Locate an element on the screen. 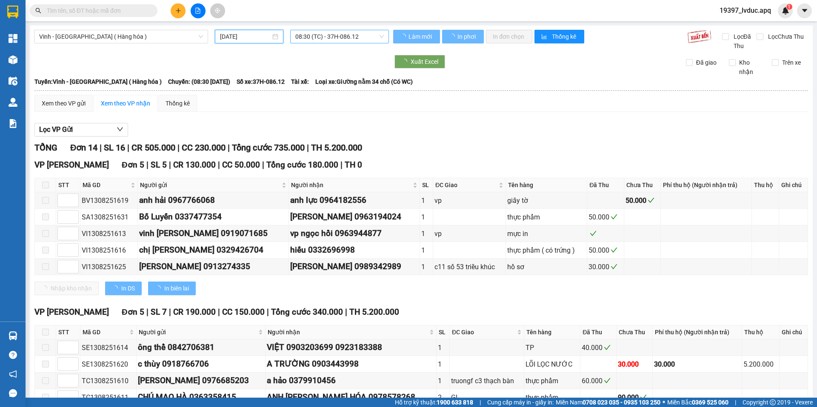  span: Lọc Chưa Thu is located at coordinates (785, 37).